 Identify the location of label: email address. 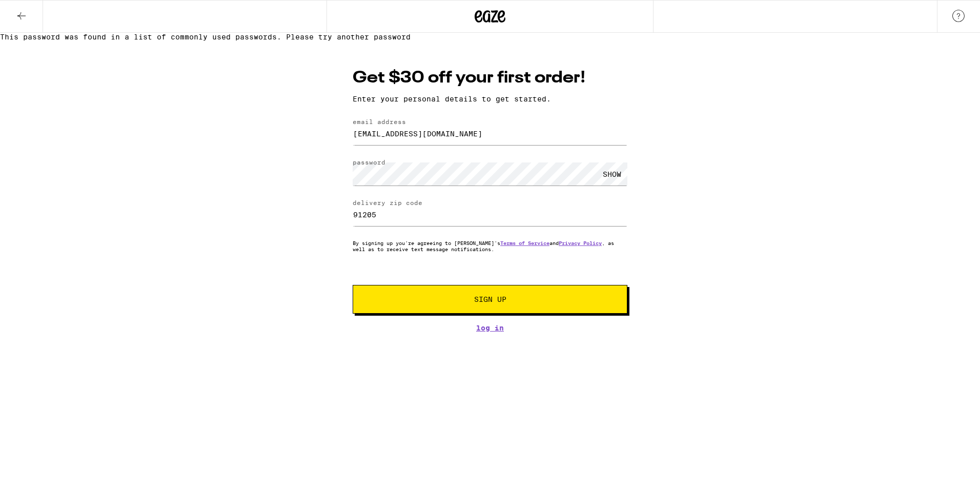
(379, 122).